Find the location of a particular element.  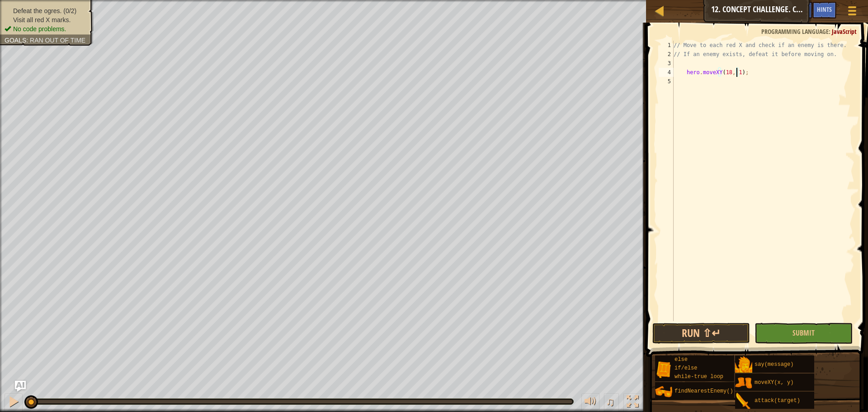

span: Ran out of time is located at coordinates (57, 40).